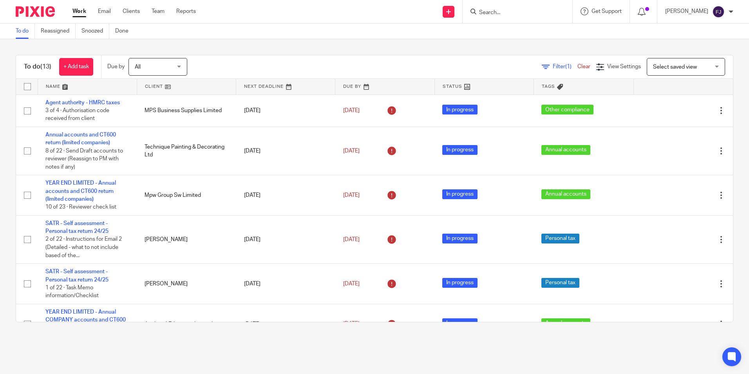 The image size is (749, 374). What do you see at coordinates (624, 67) in the screenshot?
I see `span: View Settings` at bounding box center [624, 67].